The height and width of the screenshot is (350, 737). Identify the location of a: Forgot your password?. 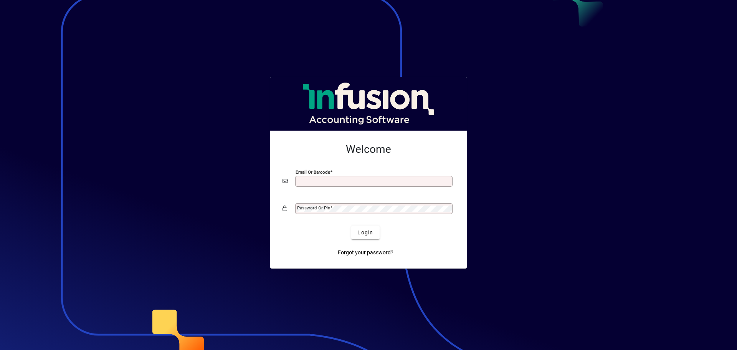
(366, 252).